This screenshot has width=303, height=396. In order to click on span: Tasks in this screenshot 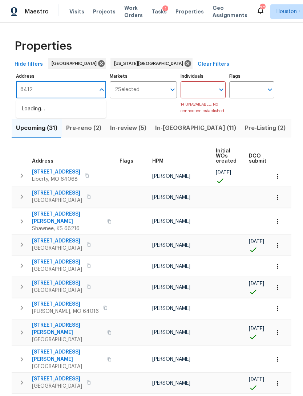, I will do `click(159, 12)`.